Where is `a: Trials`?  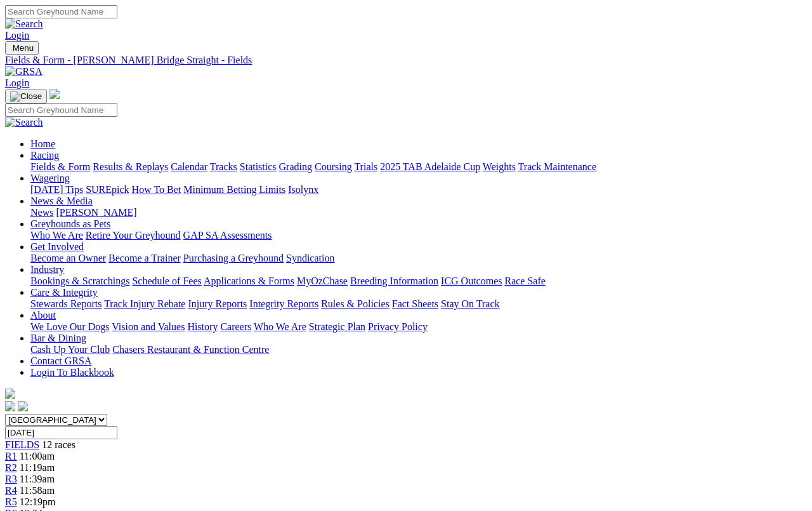 a: Trials is located at coordinates (365, 167).